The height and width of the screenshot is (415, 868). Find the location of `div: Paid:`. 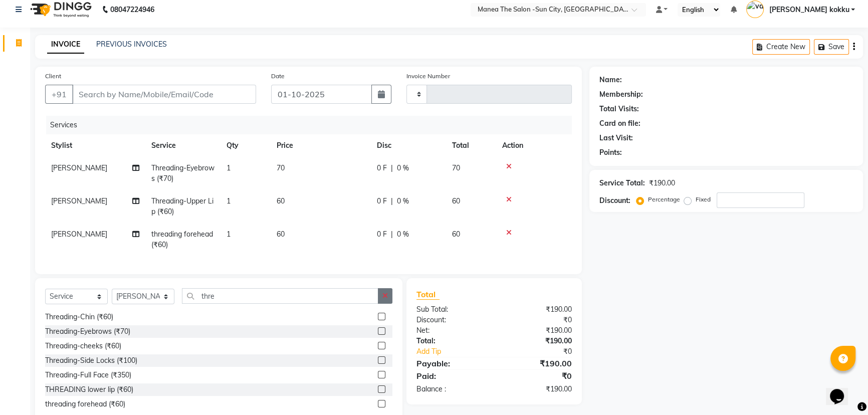

div: Paid: is located at coordinates (451, 376).